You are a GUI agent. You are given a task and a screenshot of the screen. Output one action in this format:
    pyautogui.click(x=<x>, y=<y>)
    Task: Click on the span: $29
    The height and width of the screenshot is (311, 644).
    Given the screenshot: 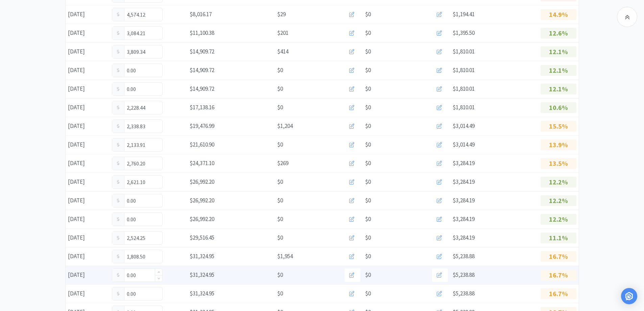 What is the action you would take?
    pyautogui.click(x=281, y=14)
    